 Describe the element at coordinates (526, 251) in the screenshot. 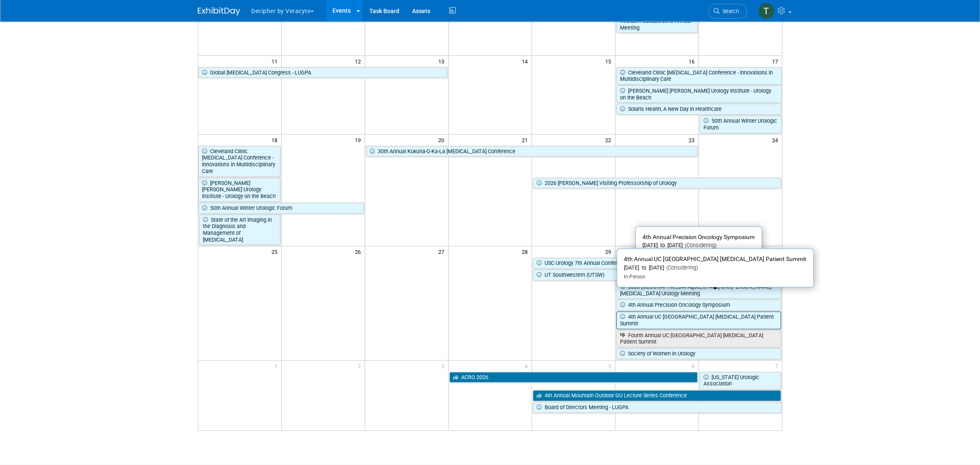

I see `span: 28` at that location.